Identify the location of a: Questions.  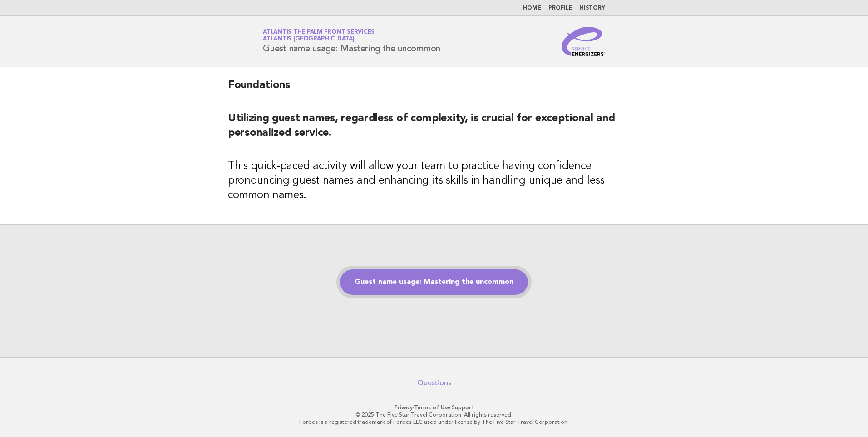
(434, 382).